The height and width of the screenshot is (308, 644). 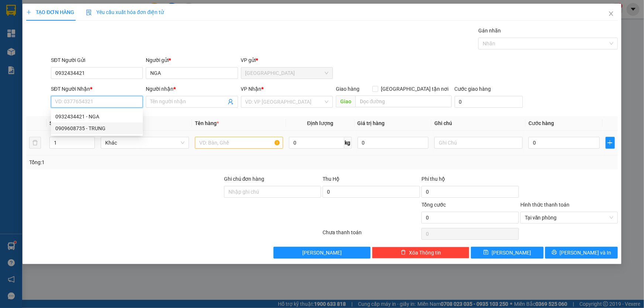 What do you see at coordinates (541, 123) in the screenshot?
I see `span: Cước hàng` at bounding box center [541, 123].